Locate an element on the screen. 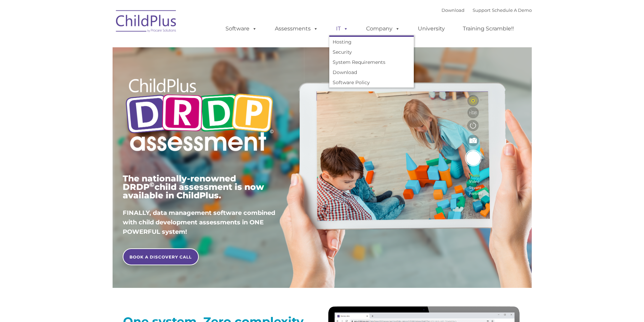 The image size is (644, 322). a: Security is located at coordinates (371, 52).